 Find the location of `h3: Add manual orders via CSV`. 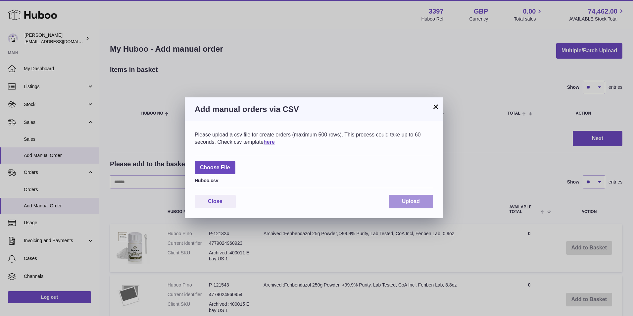

h3: Add manual orders via CSV is located at coordinates (314, 109).